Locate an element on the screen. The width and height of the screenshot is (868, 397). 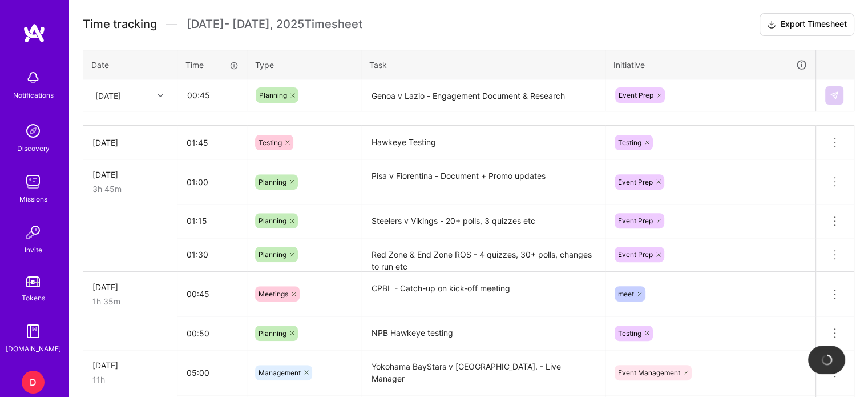
img: guide book is located at coordinates (33, 331).